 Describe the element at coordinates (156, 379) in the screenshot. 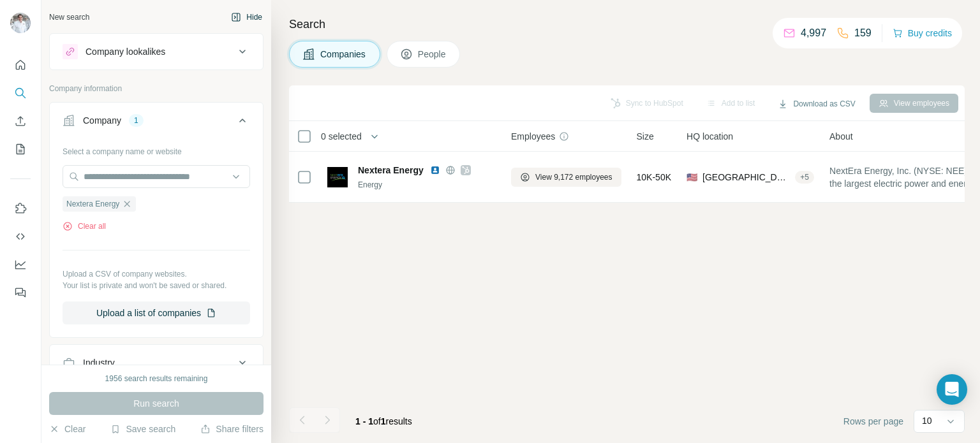

I see `div: 1956 search results remaining` at that location.